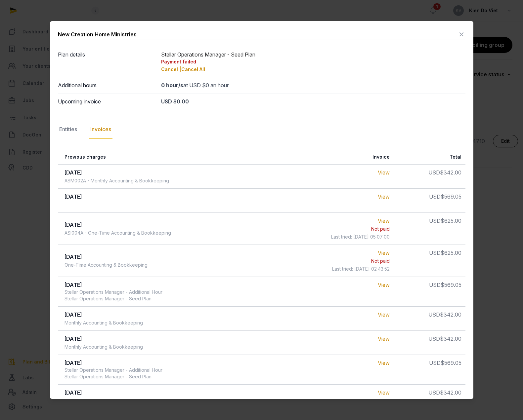 The image size is (523, 420). I want to click on div: at USD $0 an hour, so click(313, 85).